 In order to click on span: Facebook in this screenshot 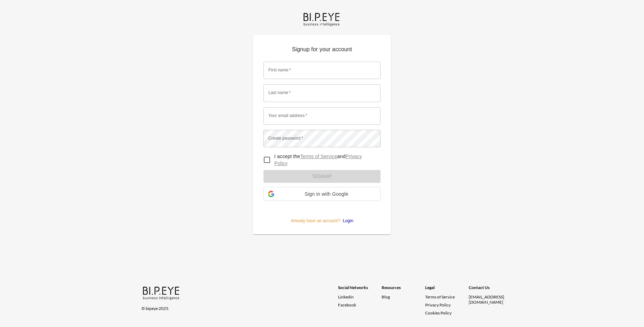, I will do `click(347, 304)`.